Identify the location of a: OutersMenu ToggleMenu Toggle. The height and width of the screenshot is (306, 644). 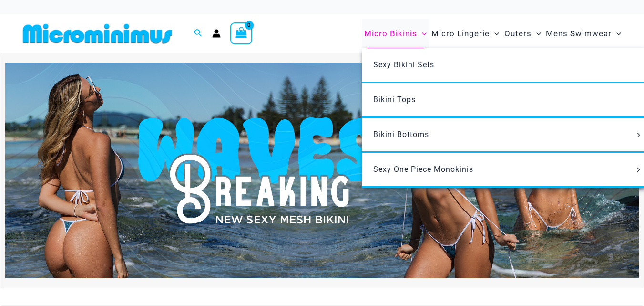
(522, 34).